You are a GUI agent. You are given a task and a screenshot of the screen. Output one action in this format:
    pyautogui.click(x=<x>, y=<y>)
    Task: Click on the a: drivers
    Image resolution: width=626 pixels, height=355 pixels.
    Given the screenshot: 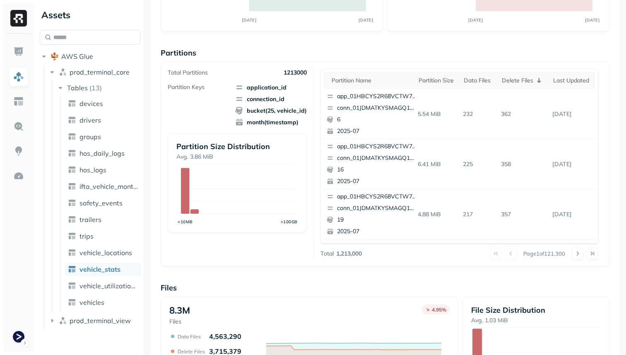 What is the action you would take?
    pyautogui.click(x=103, y=120)
    